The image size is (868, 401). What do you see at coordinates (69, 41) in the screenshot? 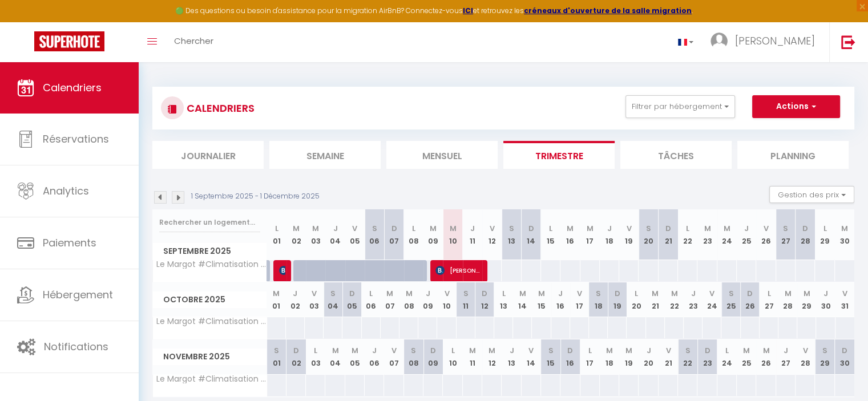
I see `img: Super Booking` at bounding box center [69, 41].